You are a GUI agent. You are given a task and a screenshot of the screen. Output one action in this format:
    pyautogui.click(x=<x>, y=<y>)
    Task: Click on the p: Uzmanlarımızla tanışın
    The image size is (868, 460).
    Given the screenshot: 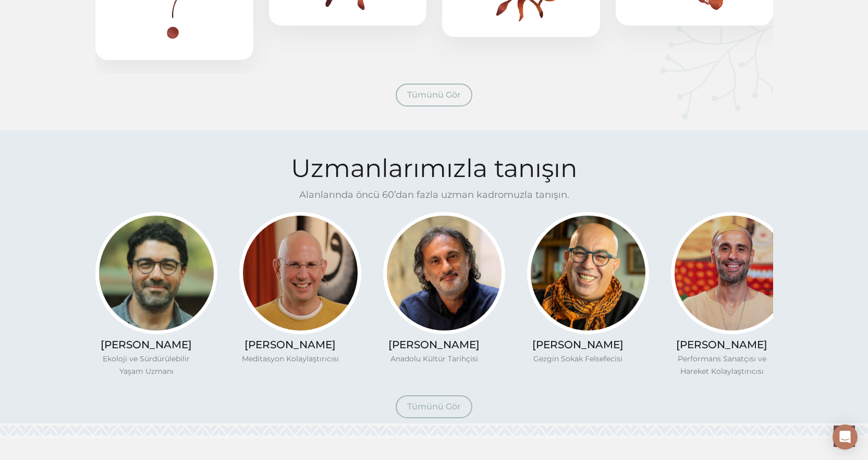 What is the action you would take?
    pyautogui.click(x=434, y=168)
    